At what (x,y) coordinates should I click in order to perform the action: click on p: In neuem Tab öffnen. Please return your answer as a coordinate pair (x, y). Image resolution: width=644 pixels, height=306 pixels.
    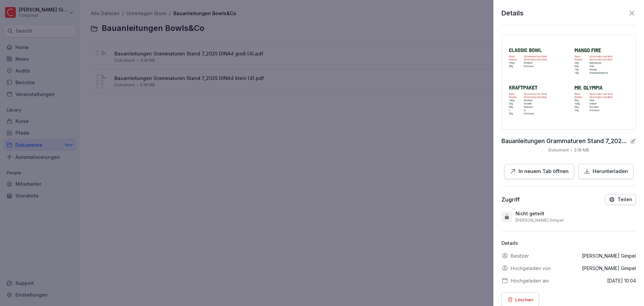
    Looking at the image, I should click on (543, 171).